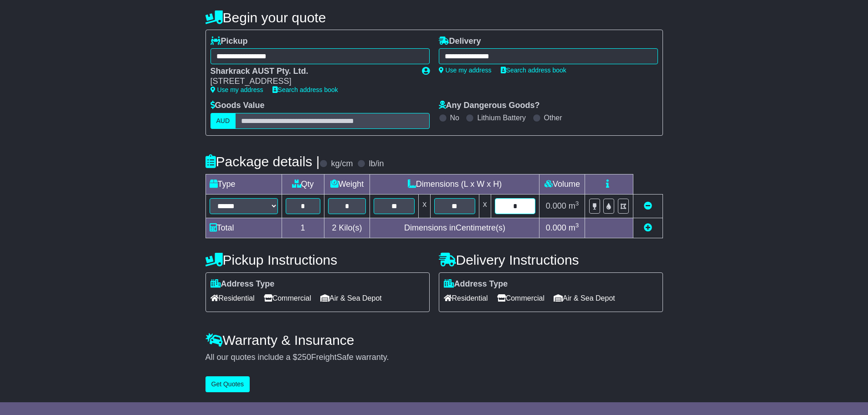  Describe the element at coordinates (334, 228) in the screenshot. I see `span: 2` at that location.